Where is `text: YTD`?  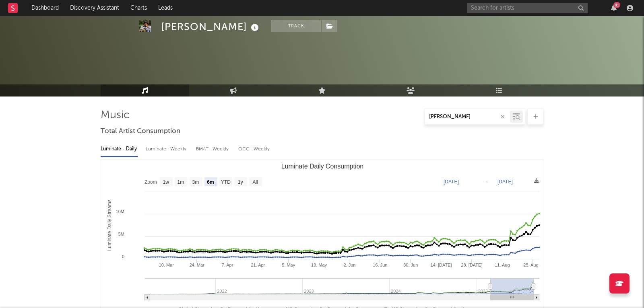
text: YTD is located at coordinates (226, 182).